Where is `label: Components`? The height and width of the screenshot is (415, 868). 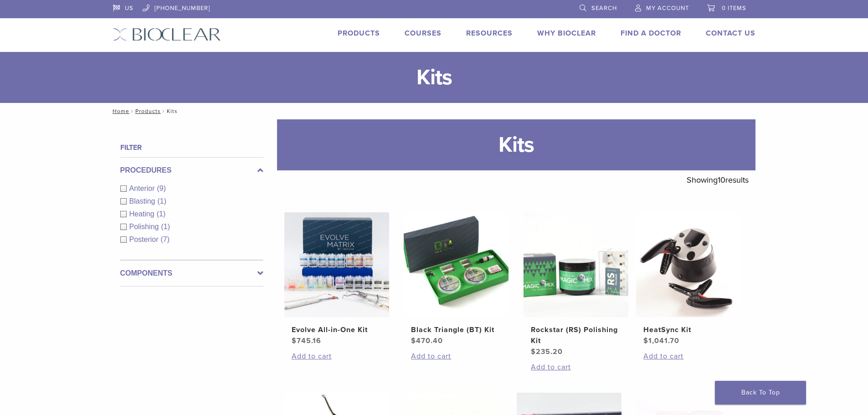 label: Components is located at coordinates (192, 273).